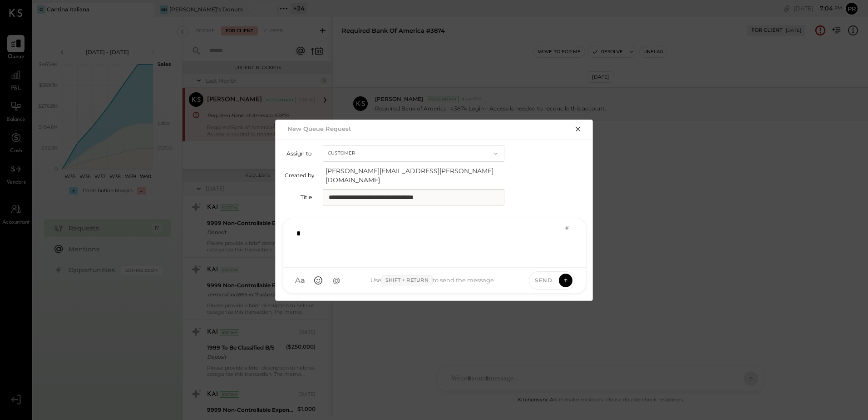 The image size is (868, 420). What do you see at coordinates (319, 129) in the screenshot?
I see `h2: New Queue Request` at bounding box center [319, 129].